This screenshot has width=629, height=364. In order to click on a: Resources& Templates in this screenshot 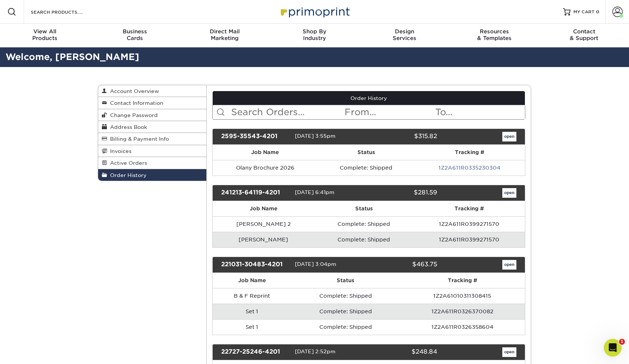, I will do `click(494, 36)`.